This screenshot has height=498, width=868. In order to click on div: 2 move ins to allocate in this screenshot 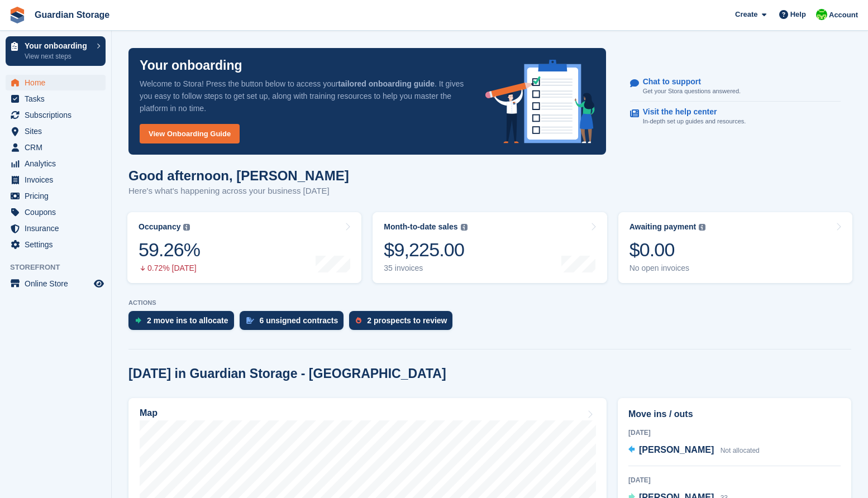, I will do `click(188, 320)`.